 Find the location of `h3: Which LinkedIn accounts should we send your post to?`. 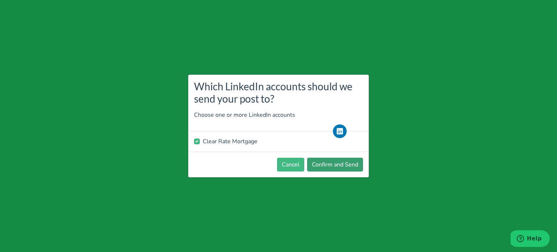

h3: Which LinkedIn accounts should we send your post to? is located at coordinates (278, 92).